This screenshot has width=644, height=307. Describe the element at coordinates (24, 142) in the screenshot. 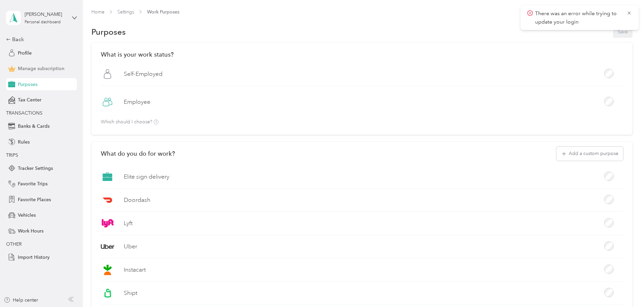

I see `span: Rules` at that location.